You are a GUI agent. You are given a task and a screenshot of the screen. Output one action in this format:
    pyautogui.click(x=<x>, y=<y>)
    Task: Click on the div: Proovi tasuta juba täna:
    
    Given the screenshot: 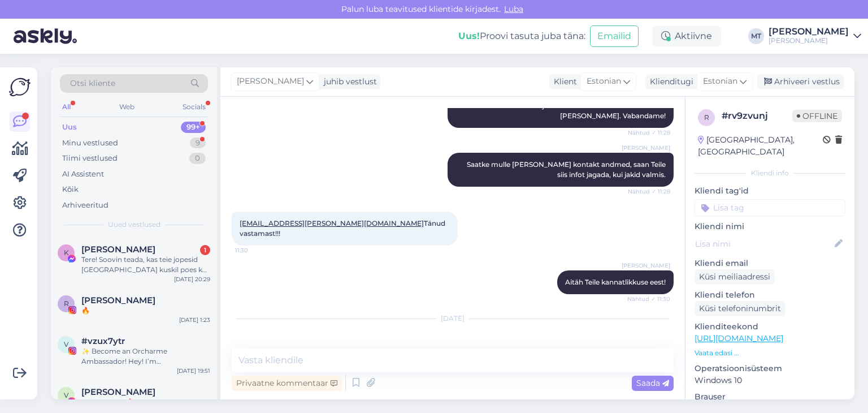 What is the action you would take?
    pyautogui.click(x=522, y=36)
    